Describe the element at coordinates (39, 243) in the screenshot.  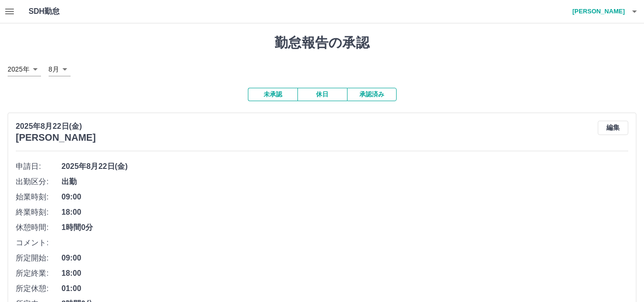
I see `span: コメント:` at that location.